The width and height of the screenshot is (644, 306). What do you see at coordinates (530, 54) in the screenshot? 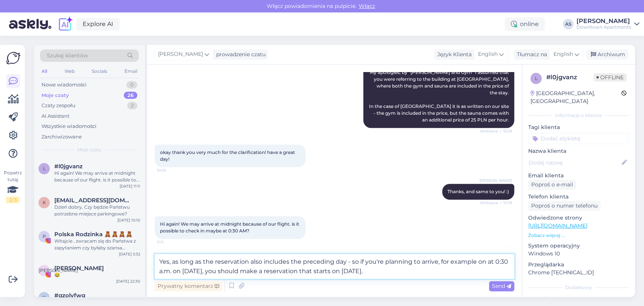
I see `div: Tłumacz na` at bounding box center [530, 54].